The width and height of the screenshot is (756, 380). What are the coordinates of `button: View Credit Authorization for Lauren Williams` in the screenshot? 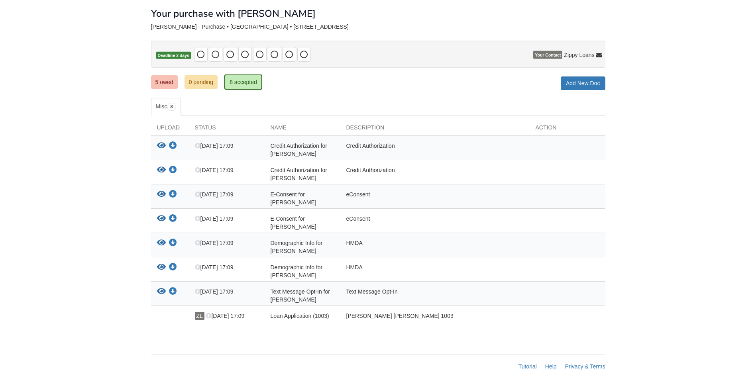 It's located at (161, 146).